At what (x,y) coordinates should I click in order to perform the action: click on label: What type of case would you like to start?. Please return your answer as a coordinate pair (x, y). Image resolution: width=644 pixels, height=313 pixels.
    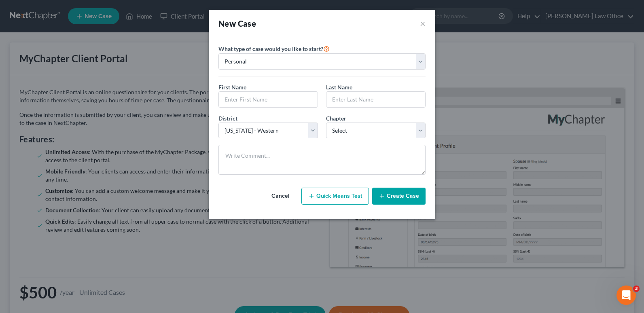
    Looking at the image, I should click on (274, 49).